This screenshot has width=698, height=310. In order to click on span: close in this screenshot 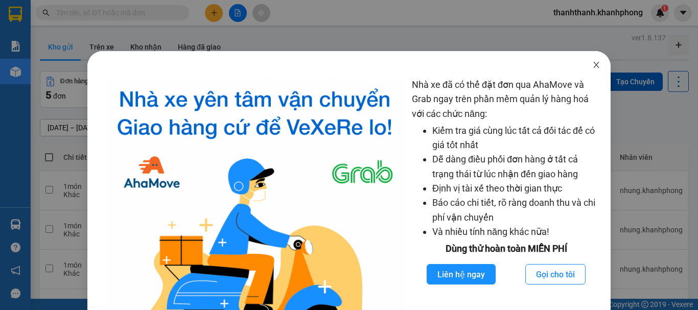, I will do `click(596, 65)`.